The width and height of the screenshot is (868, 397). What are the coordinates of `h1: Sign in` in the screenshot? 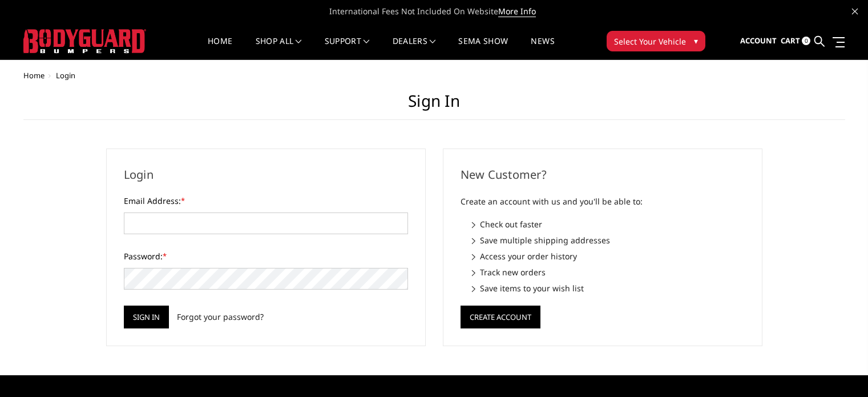 It's located at (435, 106).